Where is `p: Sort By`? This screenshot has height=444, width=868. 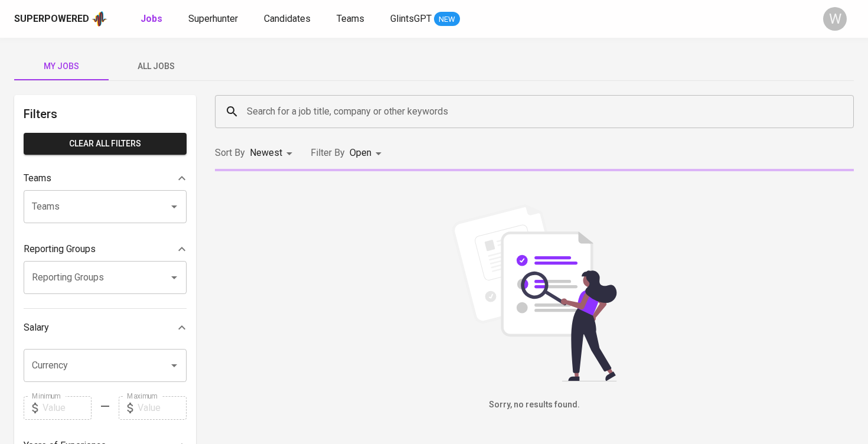 p: Sort By is located at coordinates (230, 153).